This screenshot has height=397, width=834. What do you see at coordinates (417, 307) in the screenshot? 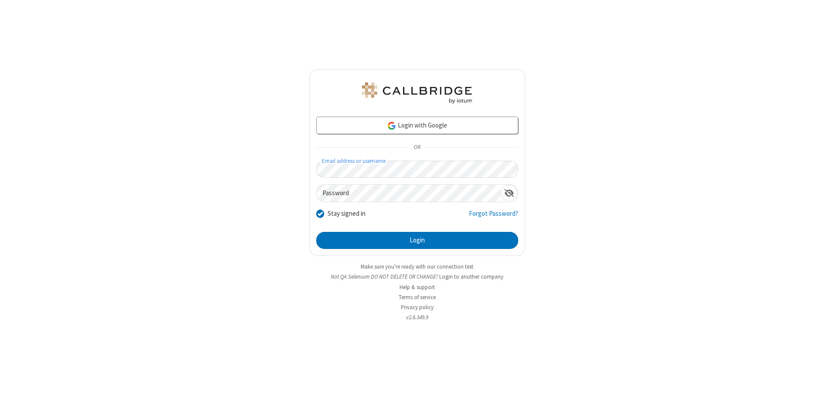
I see `a: Privacy policy` at bounding box center [417, 307].